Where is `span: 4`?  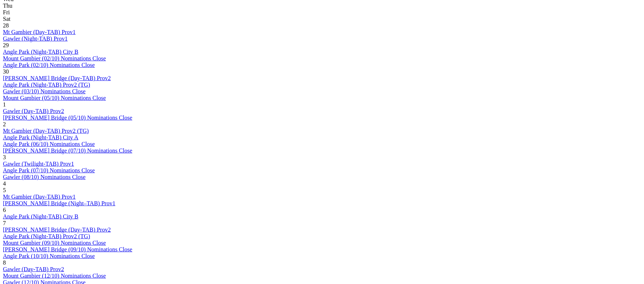 span: 4 is located at coordinates (4, 183).